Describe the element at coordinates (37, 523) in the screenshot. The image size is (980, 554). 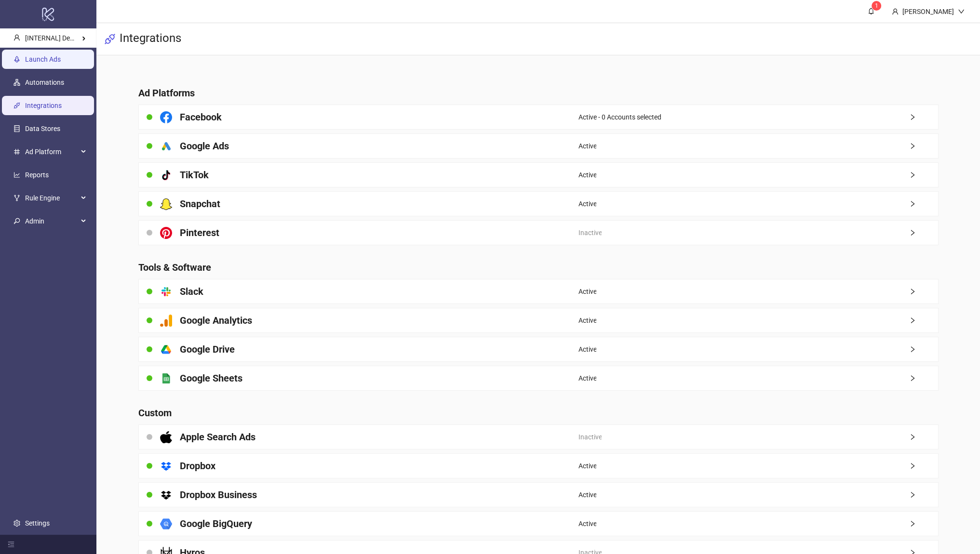
I see `a: Settings` at that location.